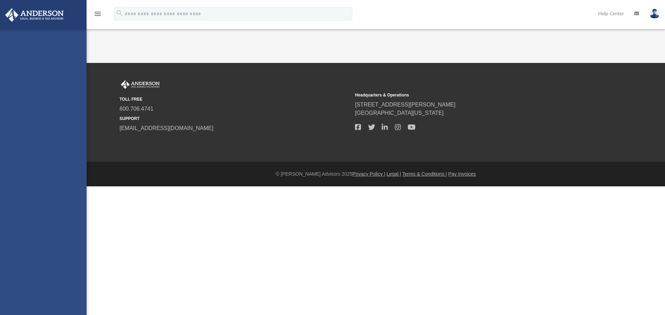 This screenshot has width=665, height=315. What do you see at coordinates (424, 174) in the screenshot?
I see `a: Terms & Conditions |` at bounding box center [424, 174].